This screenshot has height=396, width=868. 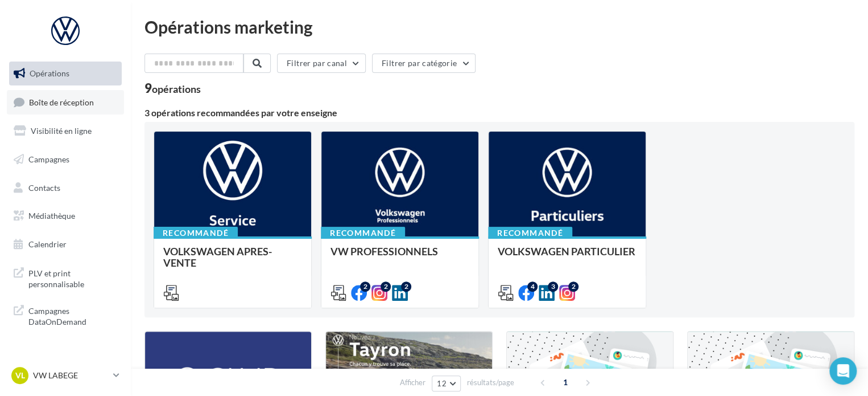 What do you see at coordinates (44, 187) in the screenshot?
I see `span: Contacts` at bounding box center [44, 187].